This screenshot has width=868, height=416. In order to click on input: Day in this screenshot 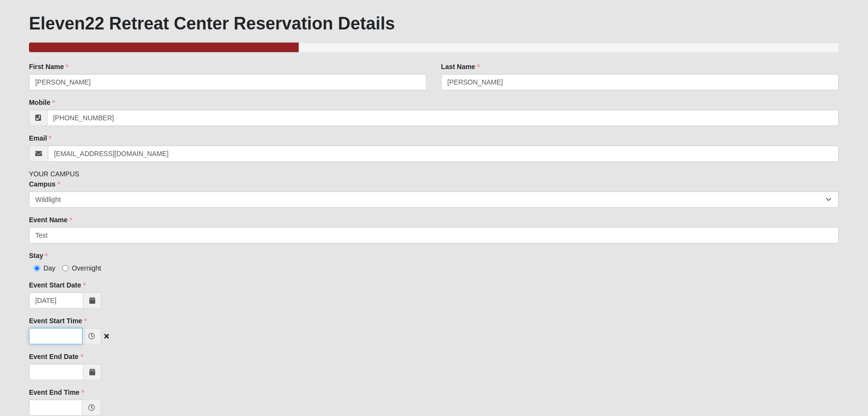, I will do `click(37, 268)`.